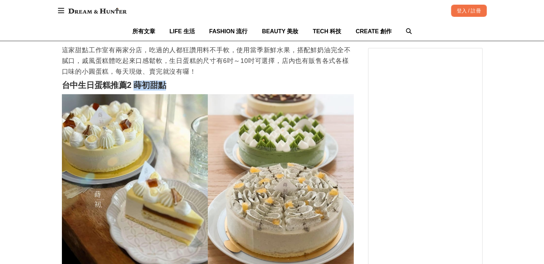  I want to click on span: FASHION 流行, so click(229, 31).